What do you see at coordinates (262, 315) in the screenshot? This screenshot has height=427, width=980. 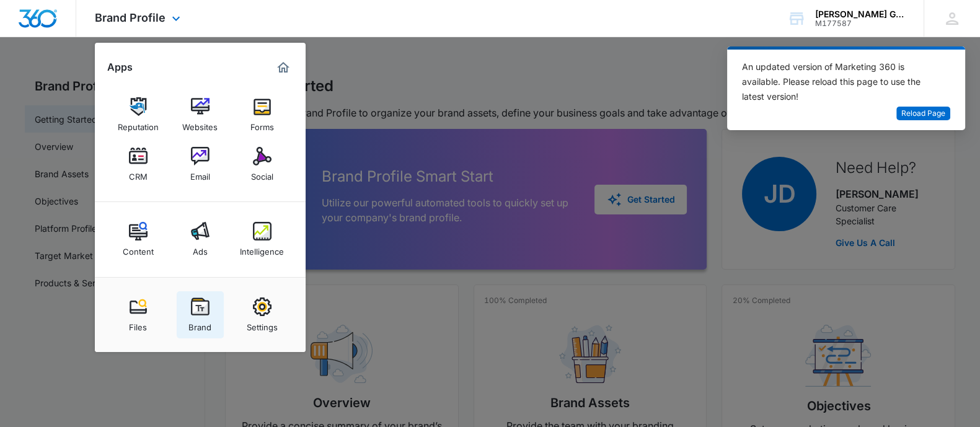 I see `a: Settings` at bounding box center [262, 315].